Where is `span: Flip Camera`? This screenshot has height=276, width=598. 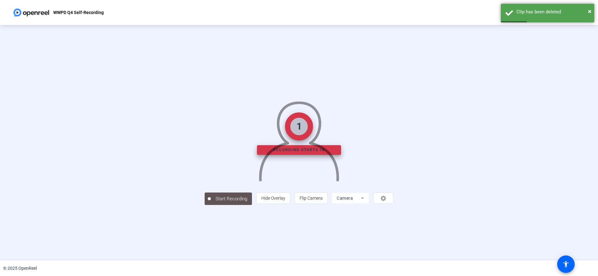 span: Flip Camera is located at coordinates (311, 198).